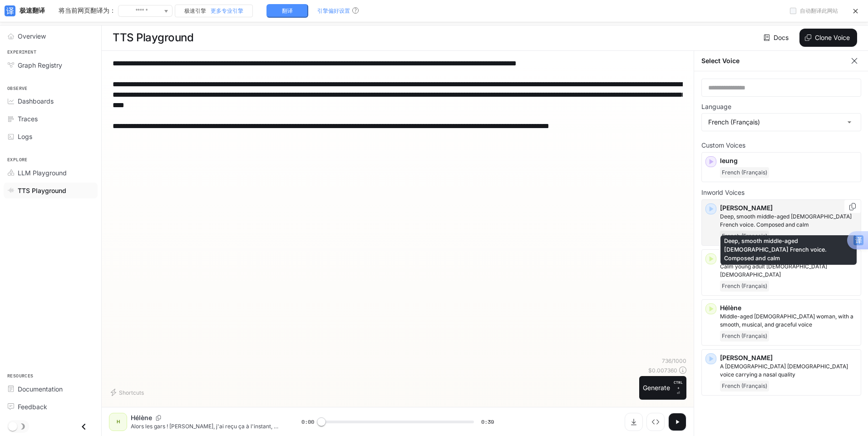 The width and height of the screenshot is (868, 436). What do you see at coordinates (42, 172) in the screenshot?
I see `span: LLM Playground` at bounding box center [42, 172].